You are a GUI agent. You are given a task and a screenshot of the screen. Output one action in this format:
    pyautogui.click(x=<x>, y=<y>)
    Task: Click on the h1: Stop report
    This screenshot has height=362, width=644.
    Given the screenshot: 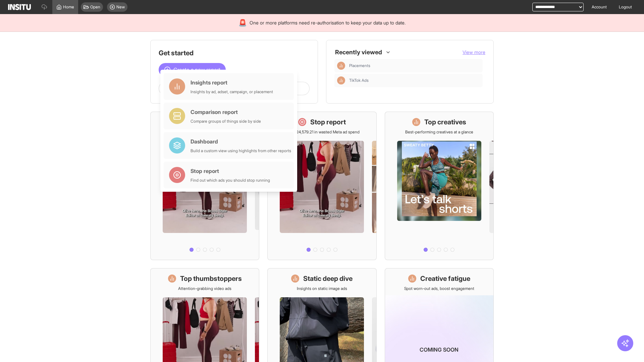 What is the action you would take?
    pyautogui.click(x=328, y=123)
    